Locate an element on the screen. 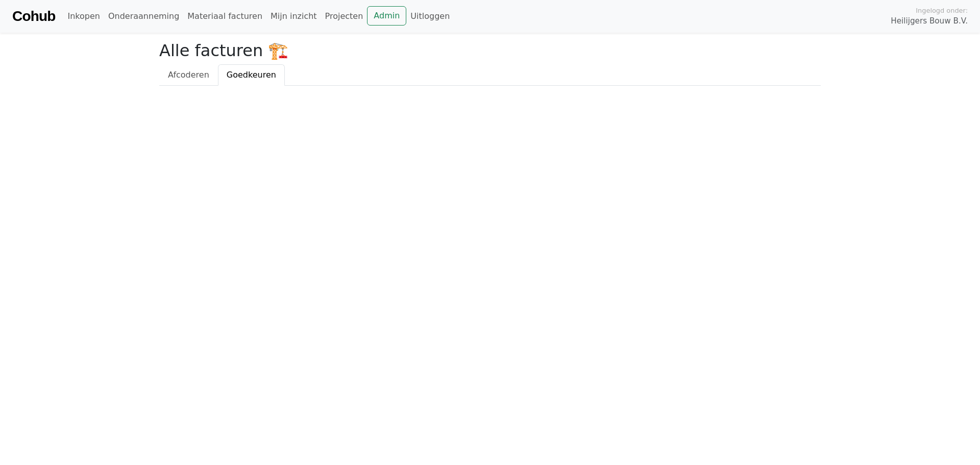  a: Mijn inzicht is located at coordinates (294, 16).